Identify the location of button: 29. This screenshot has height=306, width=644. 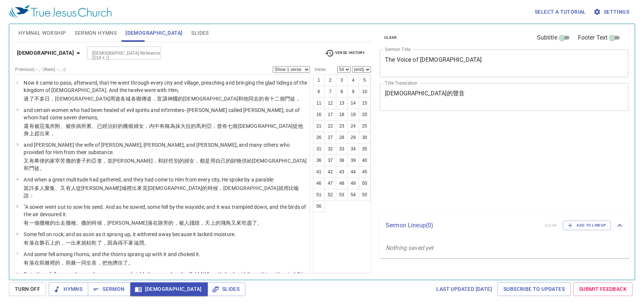
(353, 137).